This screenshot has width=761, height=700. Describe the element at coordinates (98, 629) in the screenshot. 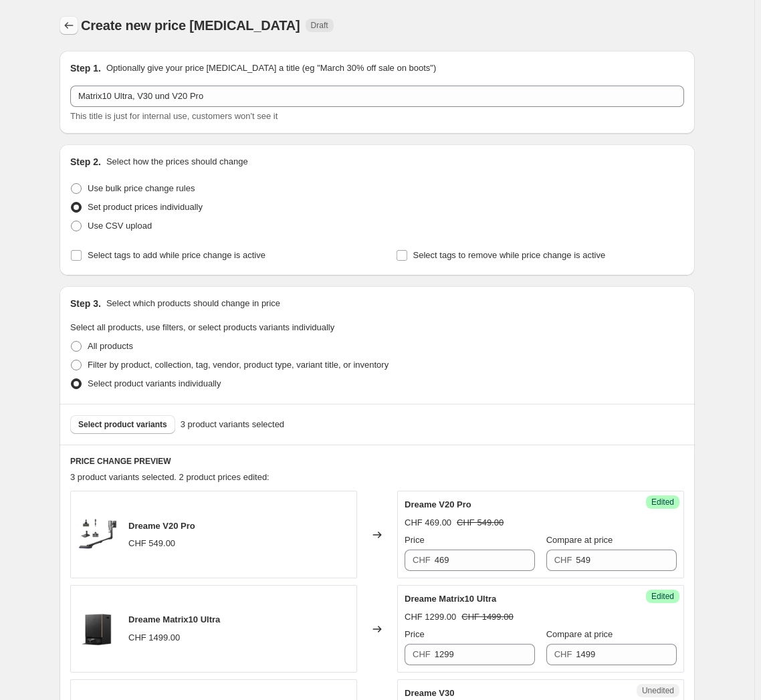

I see `img: 1_1_aaf5f2be-5364-4229-a298-3b36e104b1a8_80x.jpg` at that location.